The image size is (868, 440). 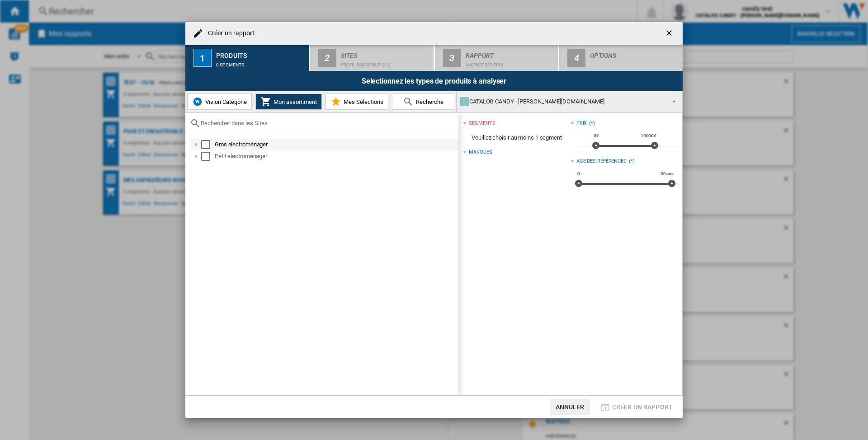 What do you see at coordinates (434, 81) in the screenshot?
I see `div: Selectionnez les types de produits à analyser` at bounding box center [434, 81].